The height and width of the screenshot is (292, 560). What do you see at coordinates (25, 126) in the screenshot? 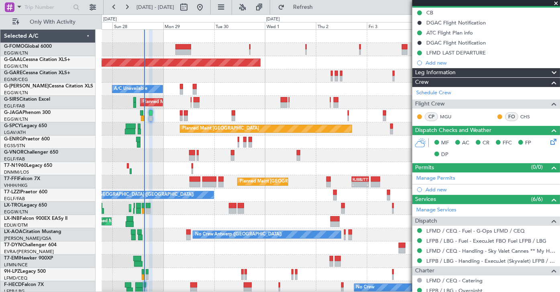
I see `a: G-SPCYLegacy 650` at bounding box center [25, 126].